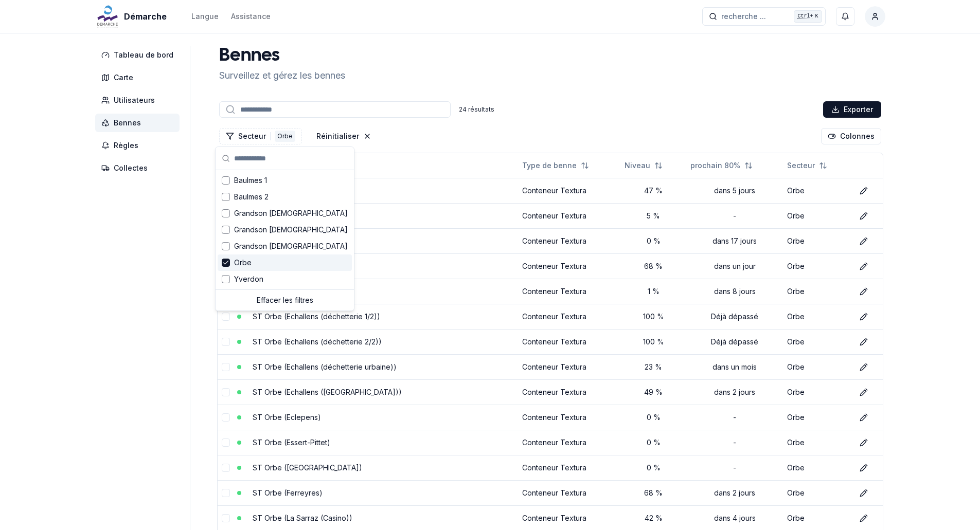  Describe the element at coordinates (243, 263) in the screenshot. I see `span: Orbe` at that location.